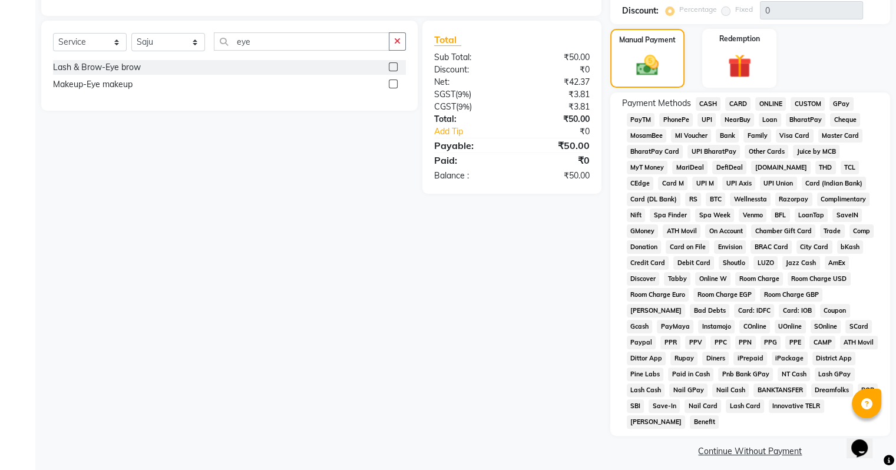  What do you see at coordinates (676, 120) in the screenshot?
I see `span: PhonePe` at bounding box center [676, 120].